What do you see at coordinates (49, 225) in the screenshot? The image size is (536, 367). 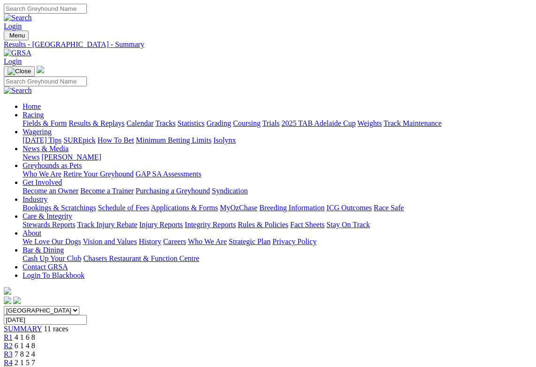 I see `a: Stewards Reports` at bounding box center [49, 225].